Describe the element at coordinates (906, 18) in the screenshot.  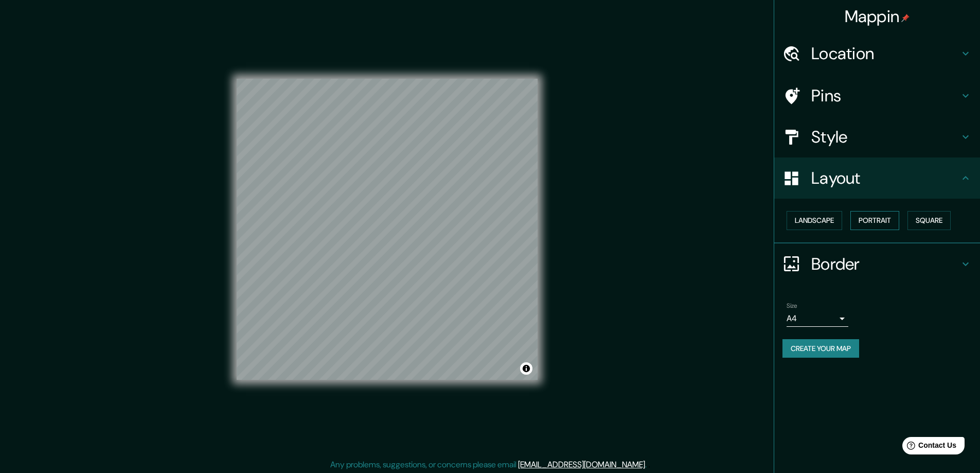
I see `img: pin-icon.png` at that location.